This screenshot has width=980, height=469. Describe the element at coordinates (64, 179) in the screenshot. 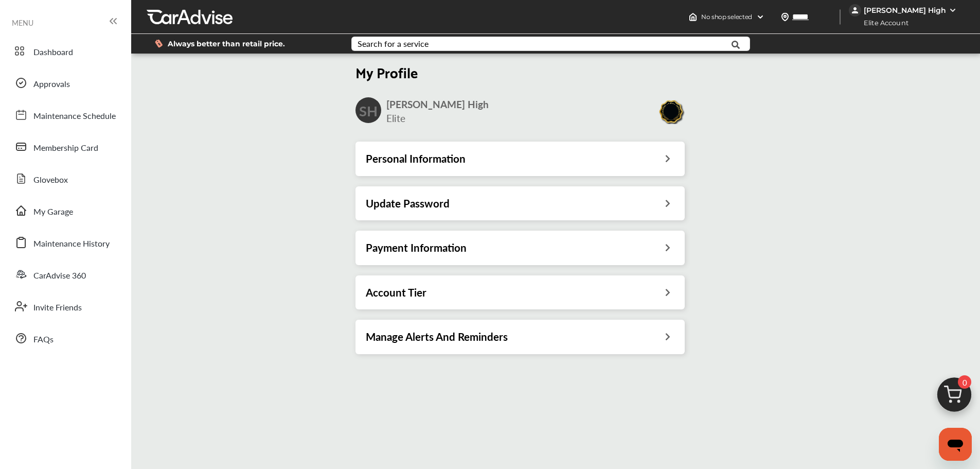

I see `a: Glovebox` at that location.